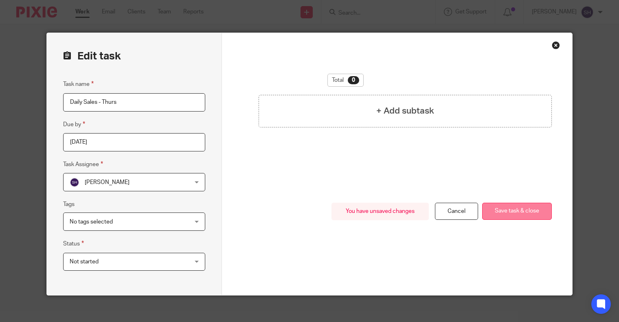 This screenshot has width=619, height=322. Describe the element at coordinates (78, 84) in the screenshot. I see `label: Task name` at that location.